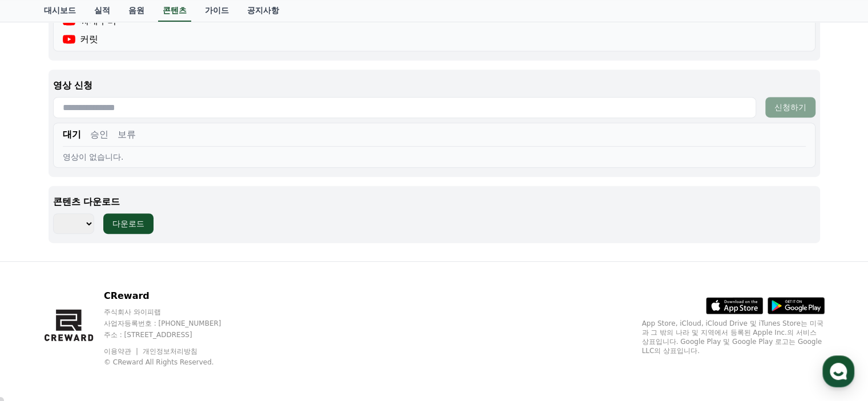 The height and width of the screenshot is (401, 868). Describe the element at coordinates (127, 135) in the screenshot. I see `button: 보류` at that location.